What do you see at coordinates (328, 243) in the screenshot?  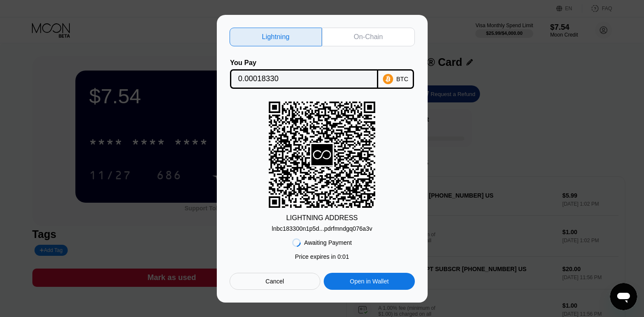 I see `div: Awaiting Payment` at bounding box center [328, 243].